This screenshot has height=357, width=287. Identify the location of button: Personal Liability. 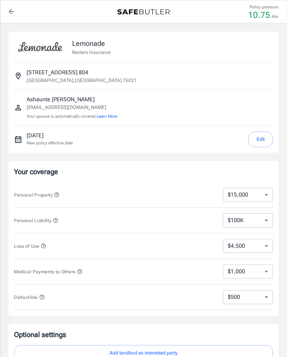
(36, 220).